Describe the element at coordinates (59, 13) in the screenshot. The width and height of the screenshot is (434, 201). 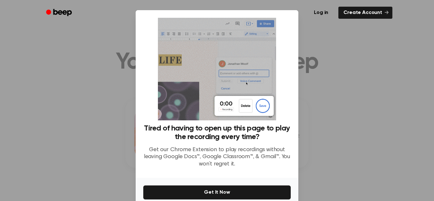
I see `a: Beep` at that location.